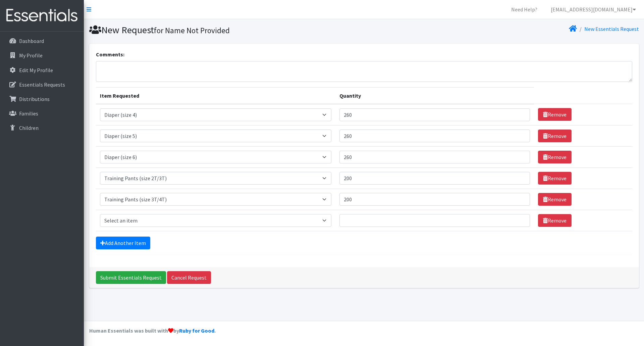  What do you see at coordinates (152, 331) in the screenshot?
I see `strong: Human Essentials was built with by .` at bounding box center [152, 331].